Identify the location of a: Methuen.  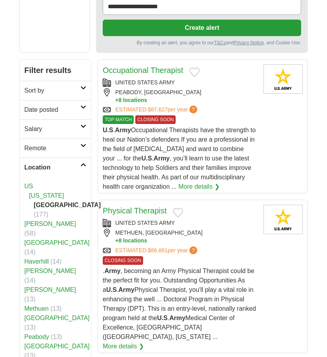
(36, 308).